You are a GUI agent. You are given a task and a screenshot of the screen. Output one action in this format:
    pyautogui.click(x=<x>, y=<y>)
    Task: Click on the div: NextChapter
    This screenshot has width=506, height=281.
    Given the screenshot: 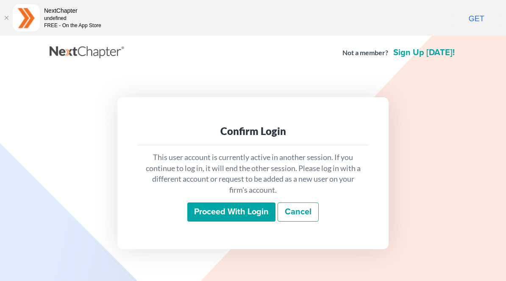 What is the action you would take?
    pyautogui.click(x=73, y=11)
    